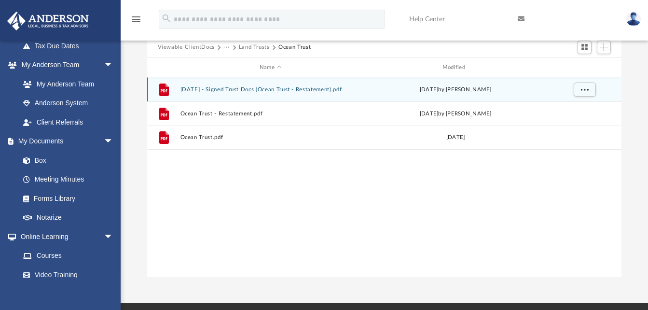 The width and height of the screenshot is (648, 310). Describe the element at coordinates (68, 103) in the screenshot. I see `a: Anderson System` at that location.